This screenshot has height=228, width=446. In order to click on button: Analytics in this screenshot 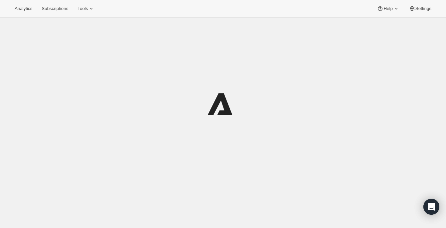, I will do `click(23, 9)`.